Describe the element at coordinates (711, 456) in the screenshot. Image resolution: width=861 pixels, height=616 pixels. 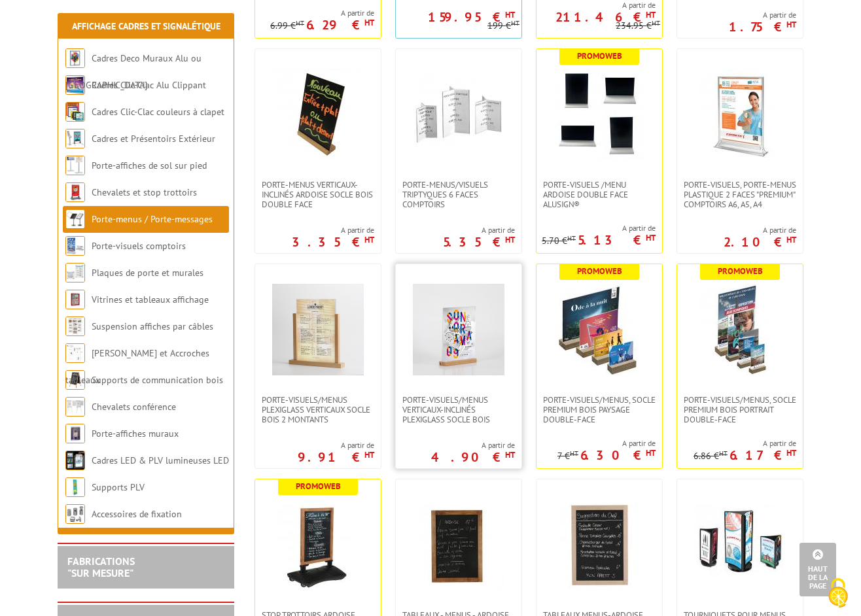
I see `p: 6.86 €` at that location.